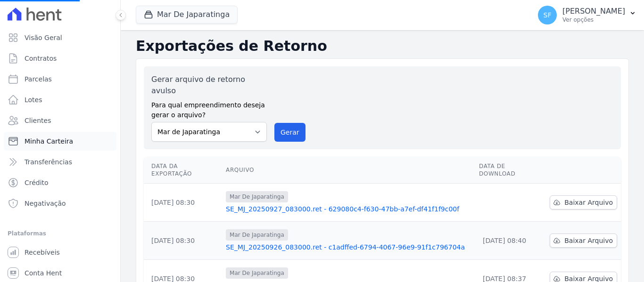 The width and height of the screenshot is (644, 282). What do you see at coordinates (48, 162) in the screenshot?
I see `span: Transferências` at bounding box center [48, 162].